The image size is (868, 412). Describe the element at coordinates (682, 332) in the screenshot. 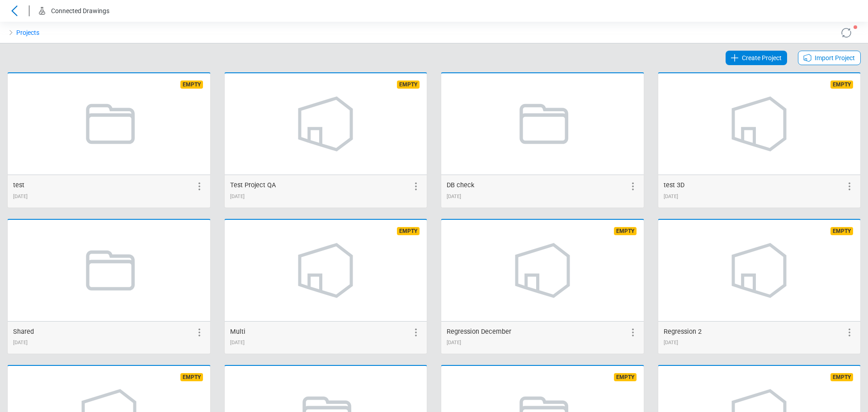

I see `span: Regression 2` at that location.